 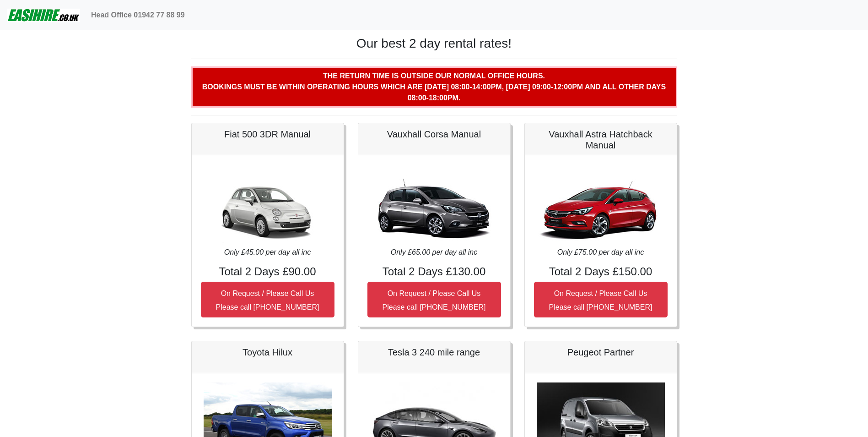 What do you see at coordinates (601, 140) in the screenshot?
I see `h5: Vauxhall Astra Hatchback Manual` at bounding box center [601, 140].